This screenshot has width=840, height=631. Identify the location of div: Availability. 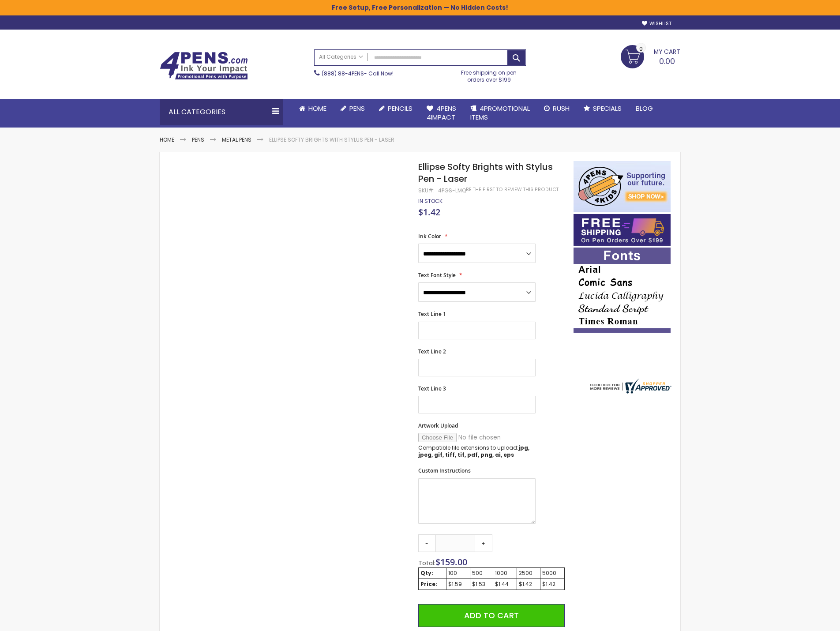
(431, 201).